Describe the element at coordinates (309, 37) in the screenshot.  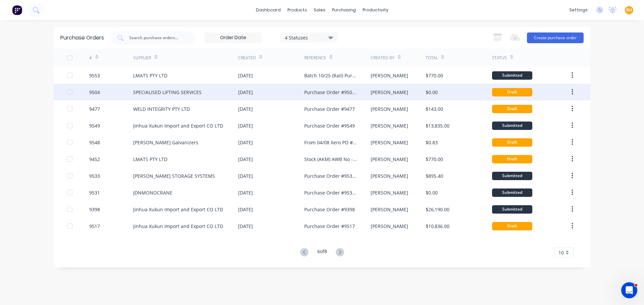
I see `div: 4 Statuses` at that location.